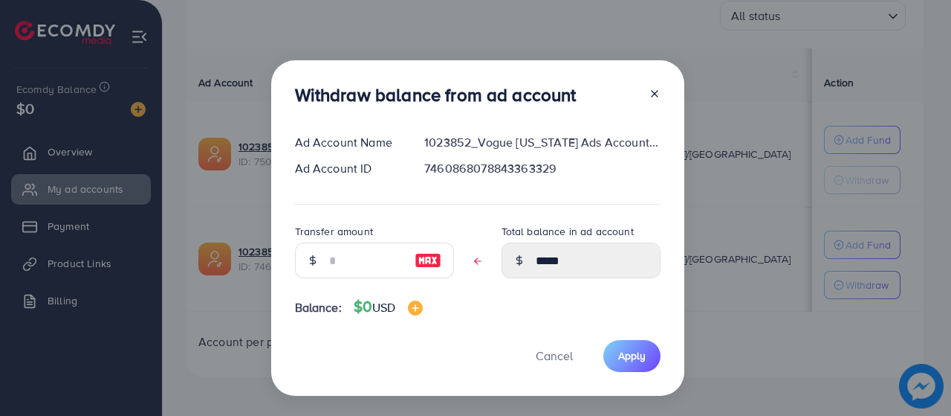 Image resolution: width=951 pixels, height=416 pixels. Describe the element at coordinates (348, 168) in the screenshot. I see `div: Ad Account ID` at that location.